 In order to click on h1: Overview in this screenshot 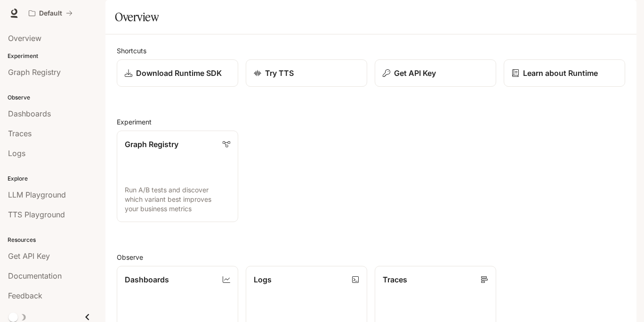, I will do `click(136, 17)`.